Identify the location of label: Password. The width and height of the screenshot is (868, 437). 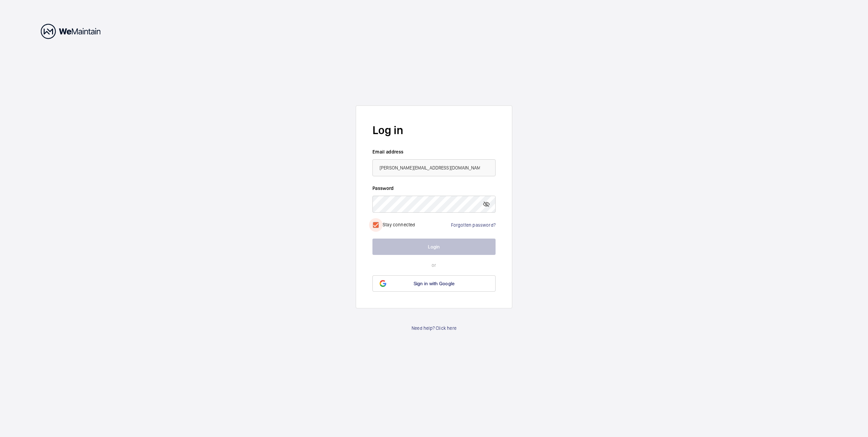
(434, 188).